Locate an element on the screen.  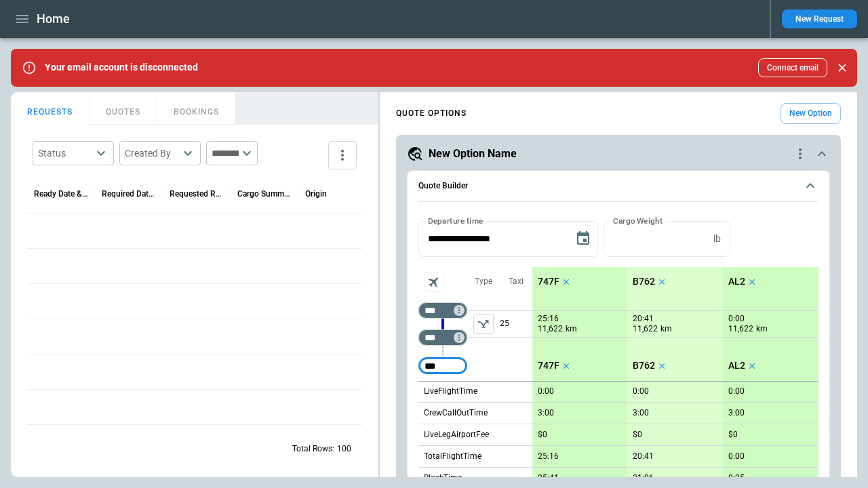
div: Origin is located at coordinates (316, 194).